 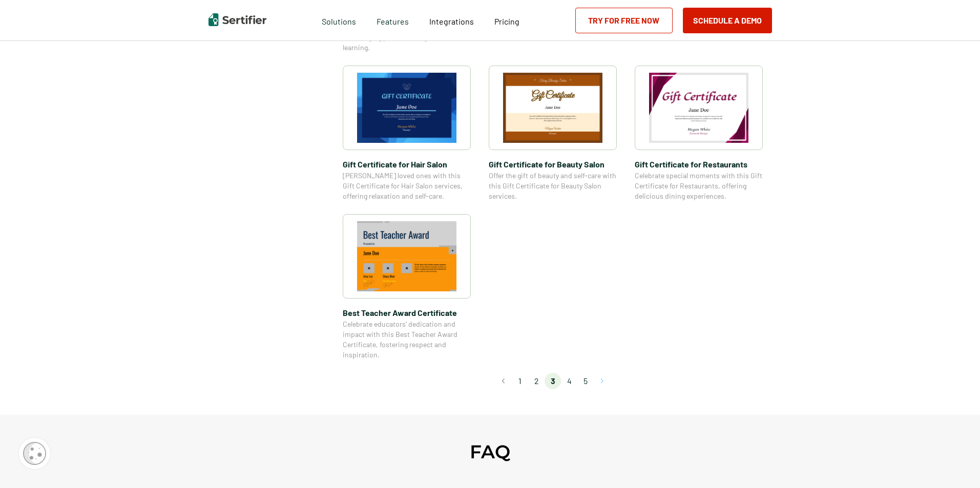 I want to click on span: Features, so click(x=392, y=20).